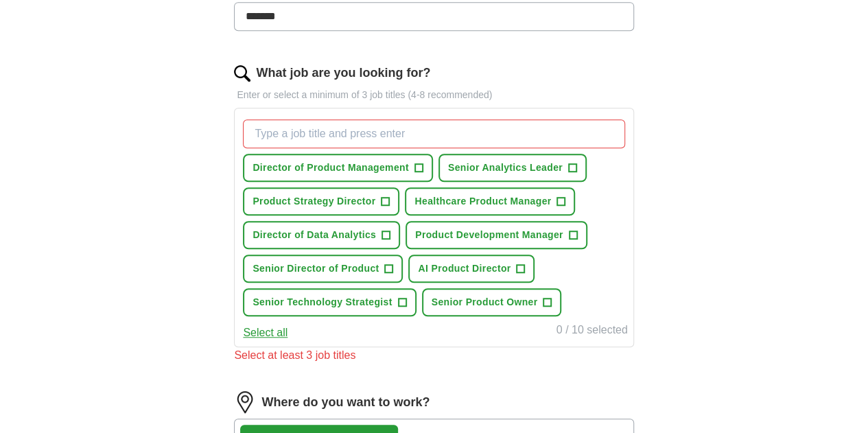 The image size is (868, 433). Describe the element at coordinates (489, 235) in the screenshot. I see `span: Product Development Manager` at that location.